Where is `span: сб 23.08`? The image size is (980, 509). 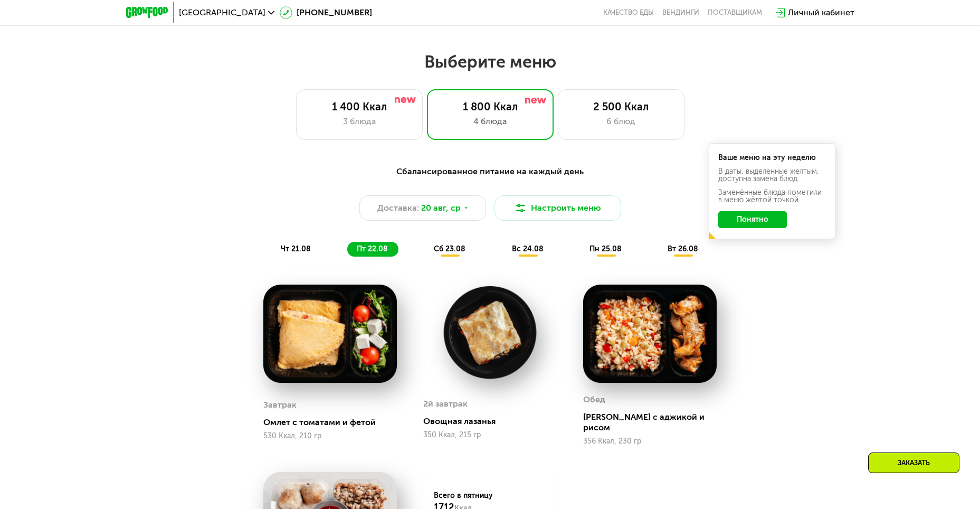
span: сб 23.08 is located at coordinates (450, 248).